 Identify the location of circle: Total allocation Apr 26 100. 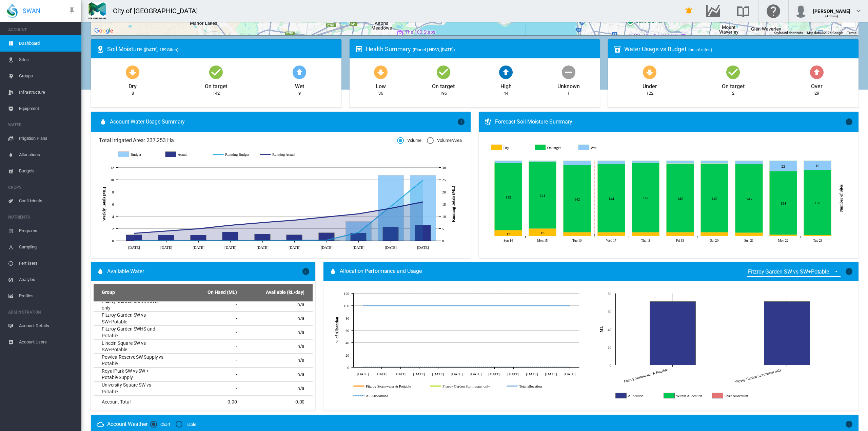
(532, 305).